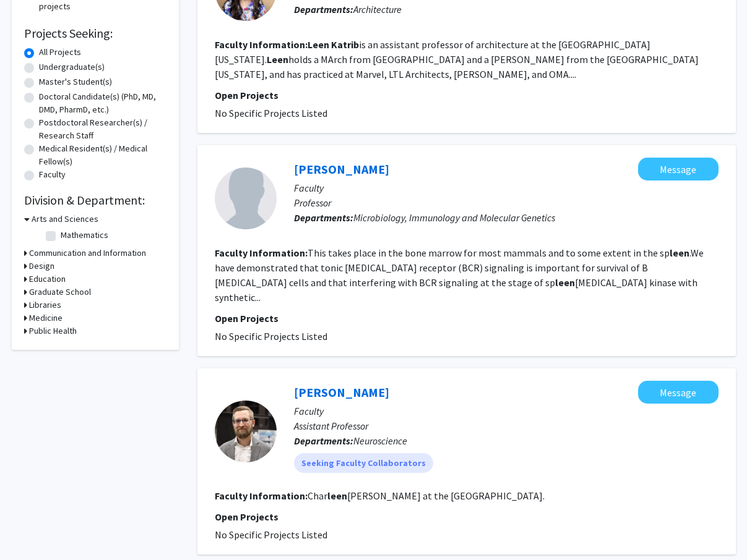  I want to click on label: Medical Resident(s) / Medical Fellow(s), so click(102, 155).